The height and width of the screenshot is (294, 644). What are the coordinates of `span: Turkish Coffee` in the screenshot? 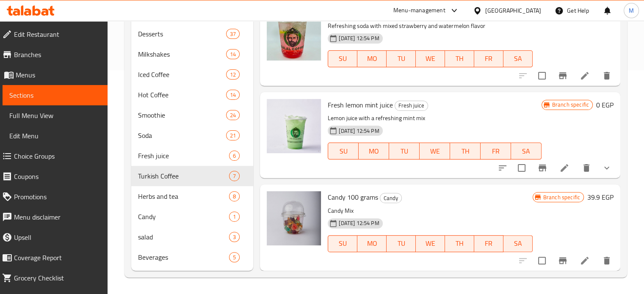 It's located at (184, 176).